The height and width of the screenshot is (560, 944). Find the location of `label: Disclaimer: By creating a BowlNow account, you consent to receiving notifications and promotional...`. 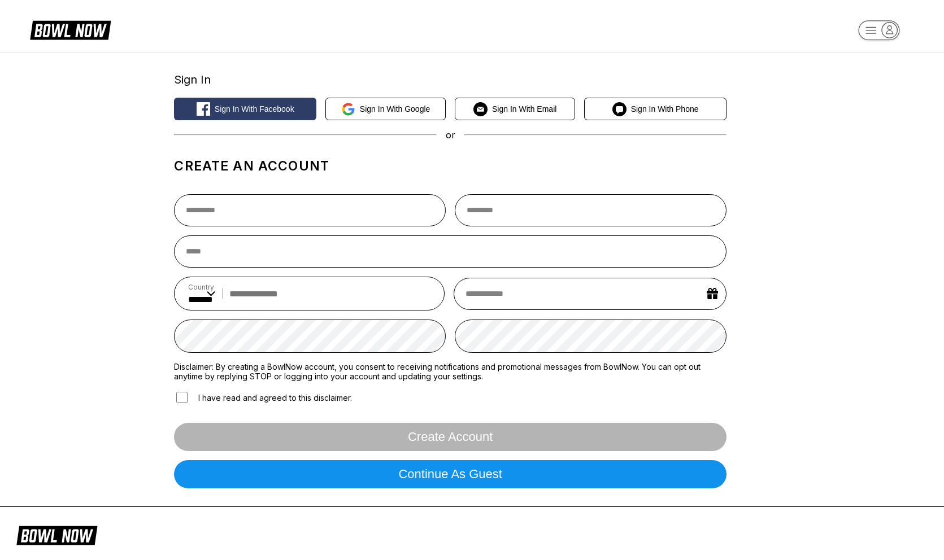

label: Disclaimer: By creating a BowlNow account, you consent to receiving notifications and promotional... is located at coordinates (450, 371).